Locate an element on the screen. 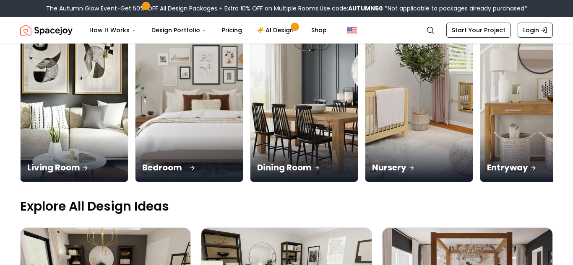 This screenshot has height=265, width=573. a: Shop is located at coordinates (319, 30).